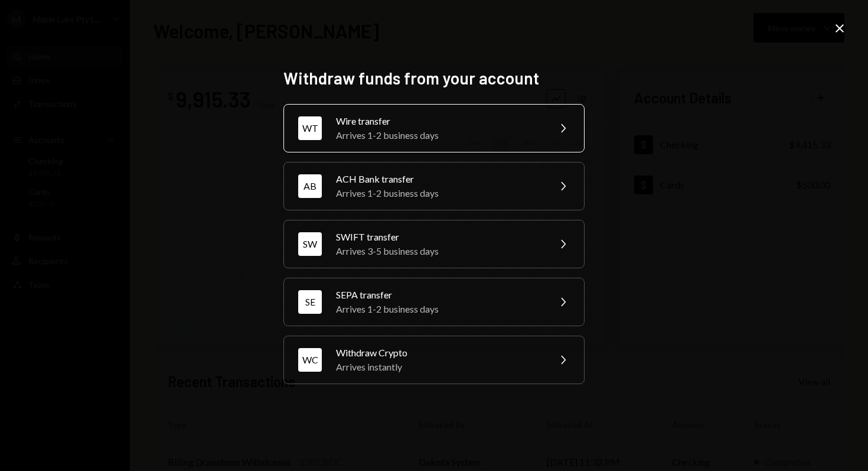 This screenshot has width=868, height=471. I want to click on button: ABACH Bank transferArrives 1-2 business days, so click(434, 187).